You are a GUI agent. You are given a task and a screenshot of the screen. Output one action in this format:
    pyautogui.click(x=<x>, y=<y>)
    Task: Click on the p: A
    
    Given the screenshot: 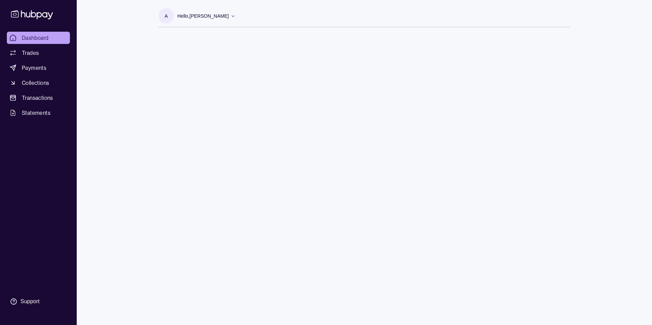 What is the action you would take?
    pyautogui.click(x=166, y=16)
    